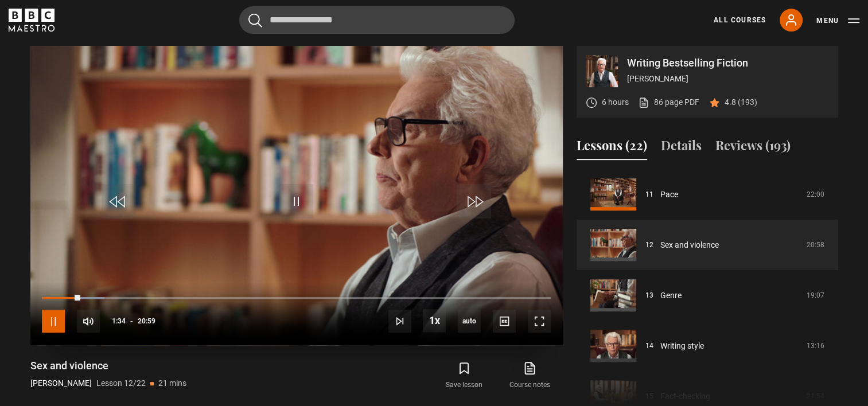  Describe the element at coordinates (146, 321) in the screenshot. I see `span: 20:59` at that location.